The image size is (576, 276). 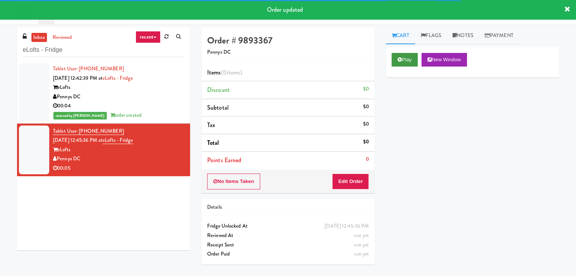 I want to click on a: inbox, so click(x=39, y=37).